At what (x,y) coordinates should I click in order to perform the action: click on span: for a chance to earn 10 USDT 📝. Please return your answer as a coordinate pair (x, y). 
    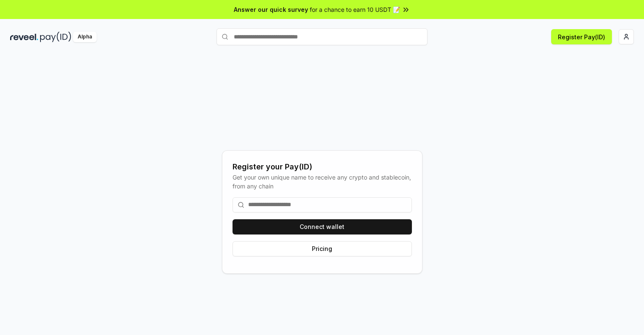
    Looking at the image, I should click on (355, 9).